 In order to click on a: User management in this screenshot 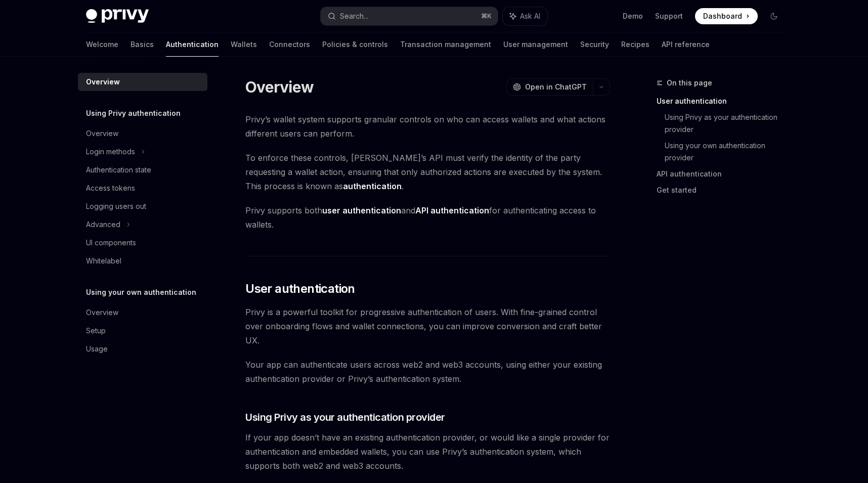, I will do `click(536, 45)`.